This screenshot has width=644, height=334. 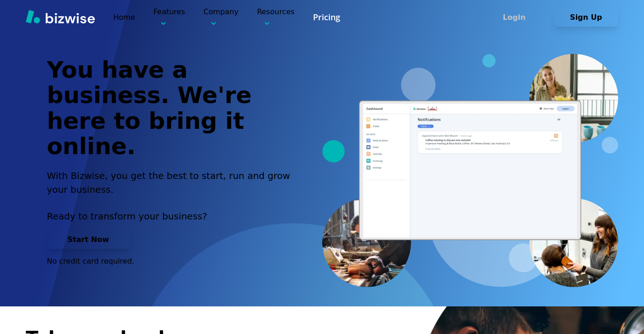 What do you see at coordinates (174, 217) in the screenshot?
I see `p: Ready to transform your business?` at bounding box center [174, 217].